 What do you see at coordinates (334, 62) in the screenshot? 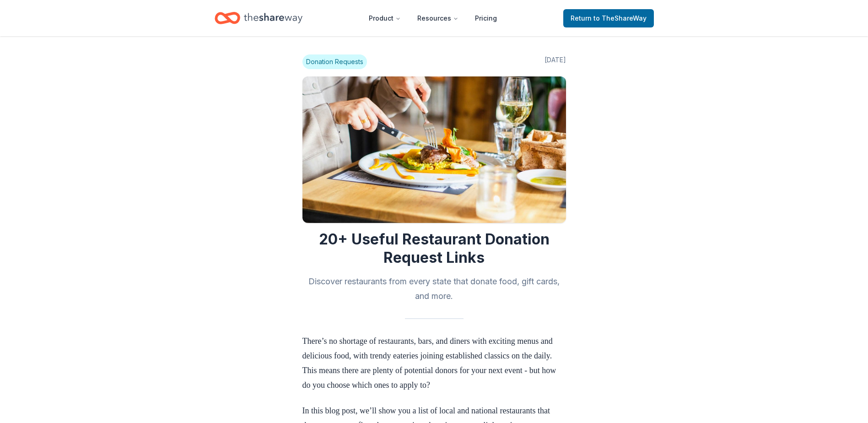
I see `span: Donation Requests` at bounding box center [334, 62].